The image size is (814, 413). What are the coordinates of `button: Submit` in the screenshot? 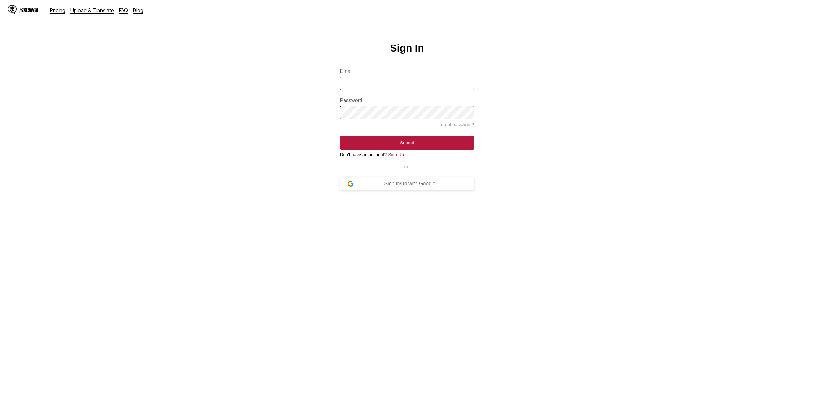 It's located at (407, 143).